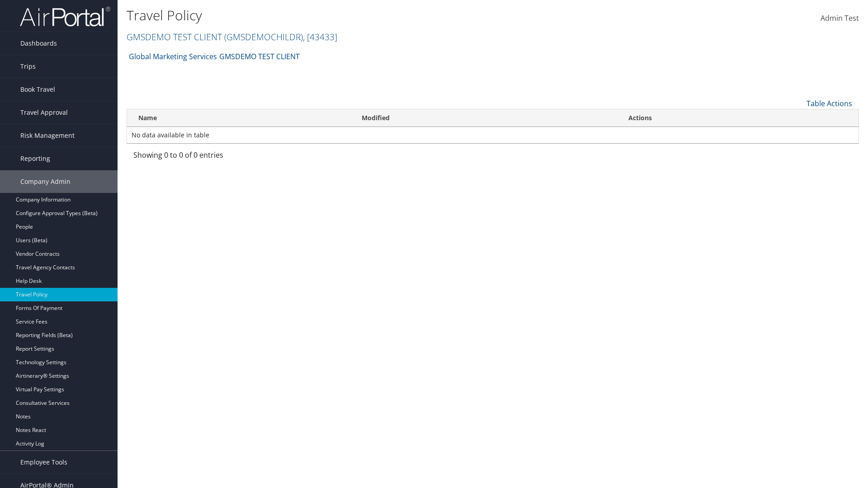 The height and width of the screenshot is (488, 868). What do you see at coordinates (240, 118) in the screenshot?
I see `th: Name: activate to sort column ascending` at bounding box center [240, 118].